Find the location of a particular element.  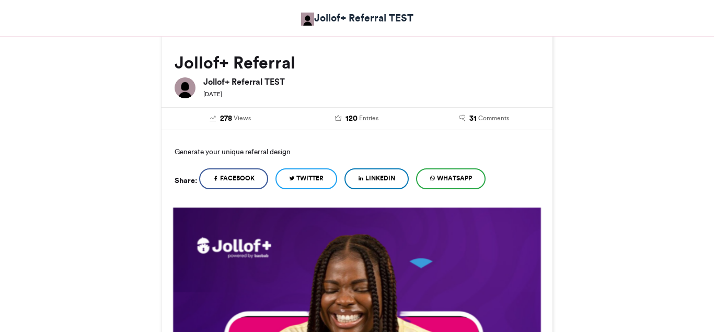

a: Twitter is located at coordinates (306, 179).